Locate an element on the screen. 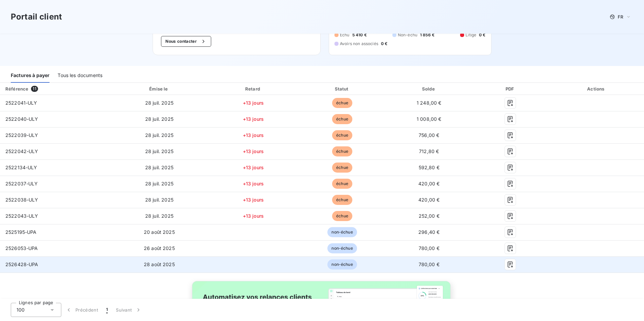 The height and width of the screenshot is (321, 644). span: 1 is located at coordinates (107, 310).